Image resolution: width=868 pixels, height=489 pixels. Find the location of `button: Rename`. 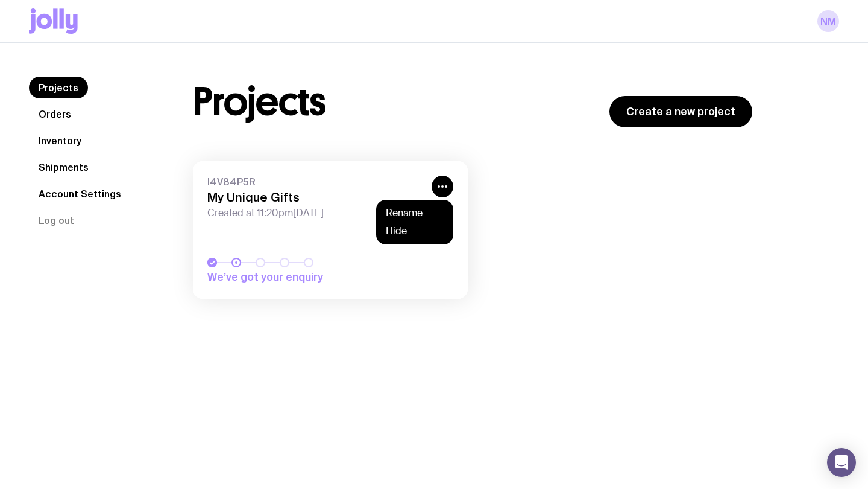

button: Rename is located at coordinates (415, 213).